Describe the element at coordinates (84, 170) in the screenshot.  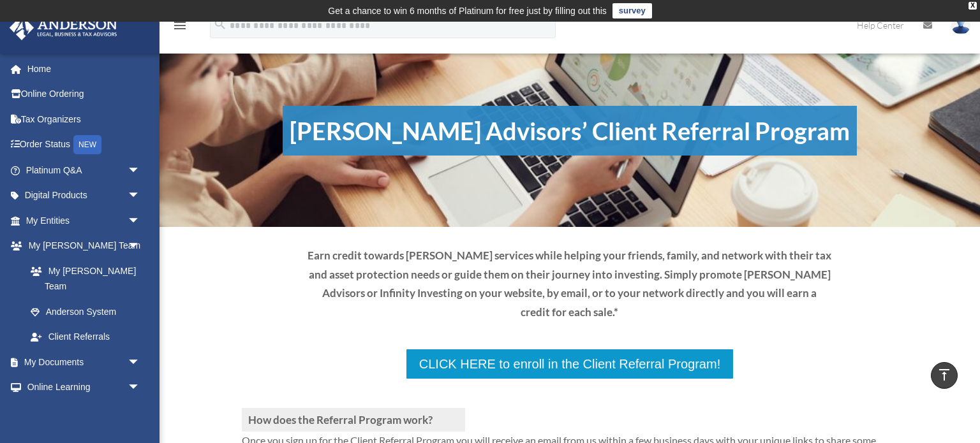
I see `a: Platinum Q&Aarrow_drop_down` at that location.